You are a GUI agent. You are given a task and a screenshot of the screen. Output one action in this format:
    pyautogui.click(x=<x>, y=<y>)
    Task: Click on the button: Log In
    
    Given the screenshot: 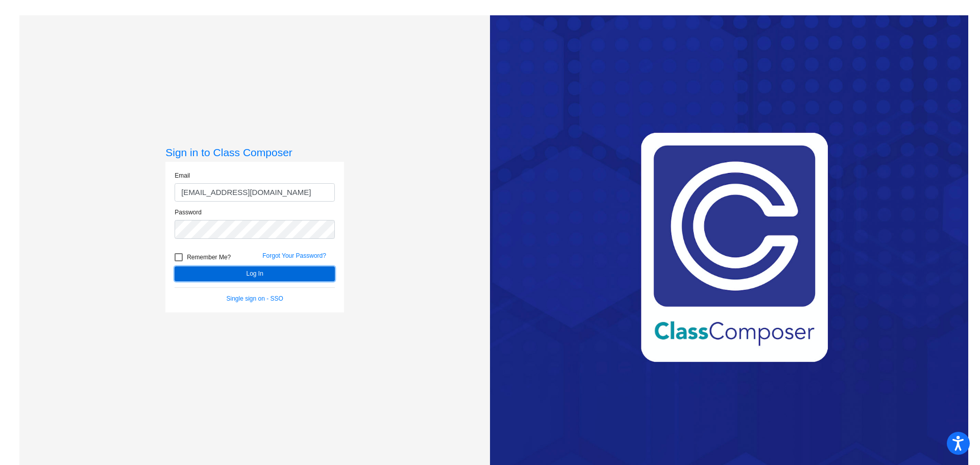 What is the action you would take?
    pyautogui.click(x=254, y=274)
    